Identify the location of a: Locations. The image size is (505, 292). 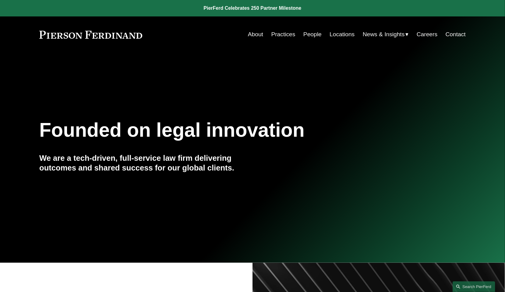
(342, 34).